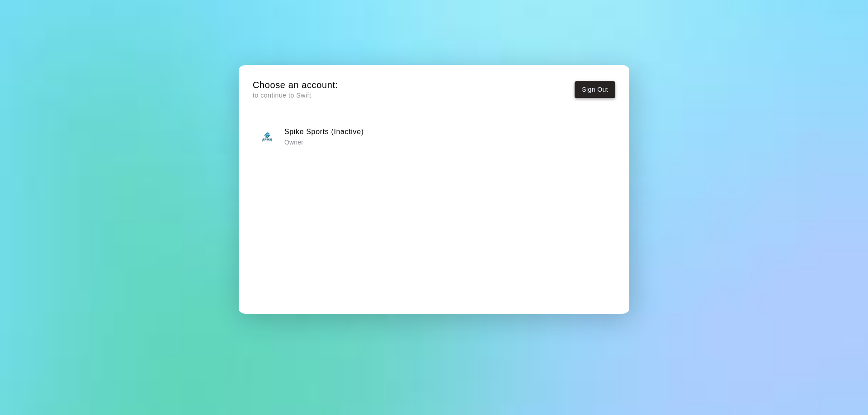 The image size is (868, 415). Describe the element at coordinates (595, 90) in the screenshot. I see `button: Sign Out` at that location.